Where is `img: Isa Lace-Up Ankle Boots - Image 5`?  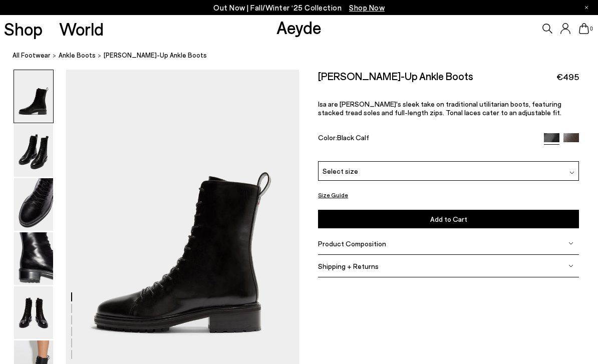 img: Isa Lace-Up Ankle Boots - Image 5 is located at coordinates (33, 313).